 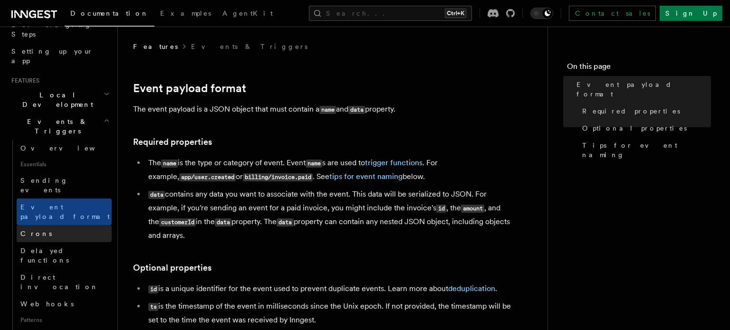 I want to click on code: customerId, so click(x=177, y=222).